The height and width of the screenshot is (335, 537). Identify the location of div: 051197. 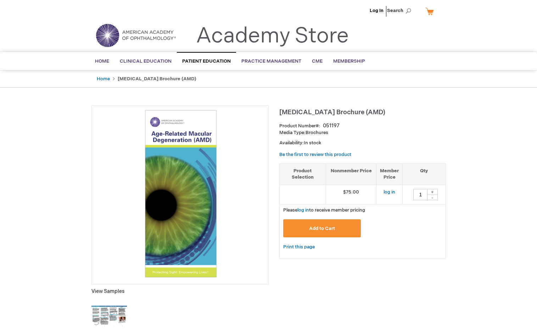
(331, 126).